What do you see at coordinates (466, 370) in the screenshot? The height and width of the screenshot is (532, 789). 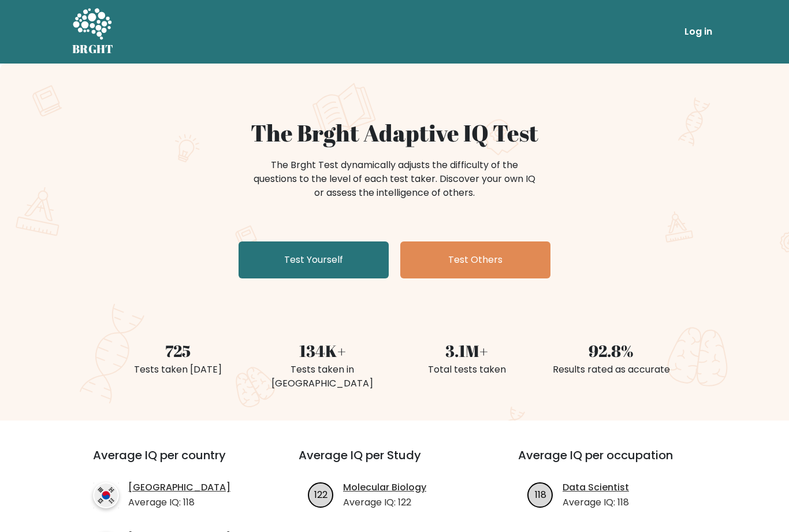 I see `div: Total tests taken` at bounding box center [466, 370].